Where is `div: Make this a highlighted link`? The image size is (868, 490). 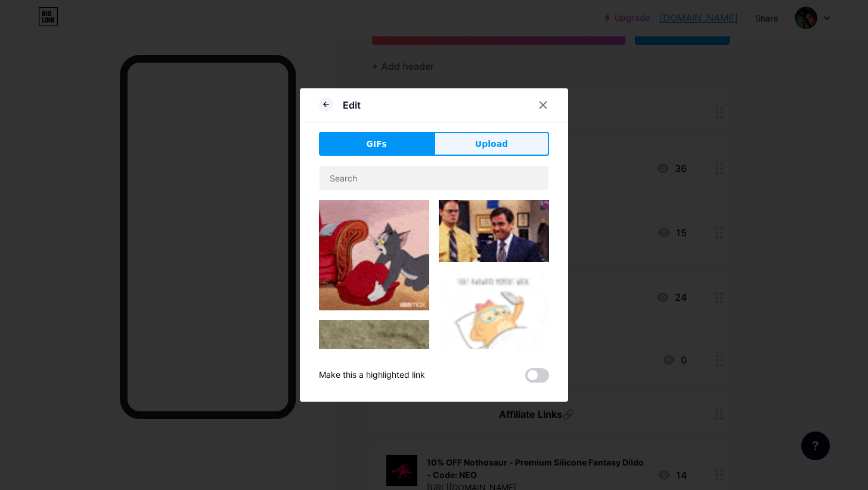
div: Make this a highlighted link is located at coordinates (372, 375).